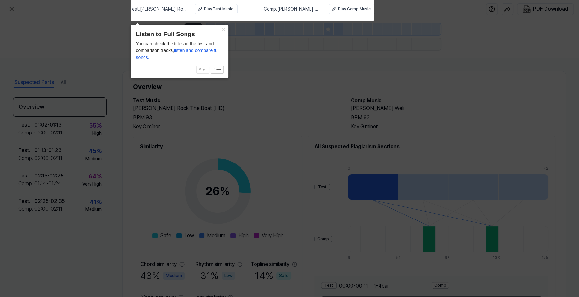 The height and width of the screenshot is (297, 579). What do you see at coordinates (178, 54) in the screenshot?
I see `span: listen and compare full songs.` at bounding box center [178, 54].